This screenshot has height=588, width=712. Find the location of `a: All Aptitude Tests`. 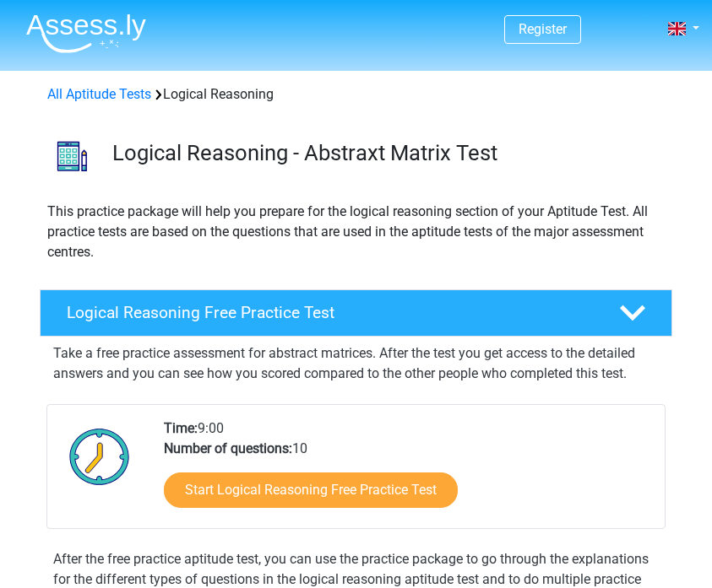

a: All Aptitude Tests is located at coordinates (99, 94).